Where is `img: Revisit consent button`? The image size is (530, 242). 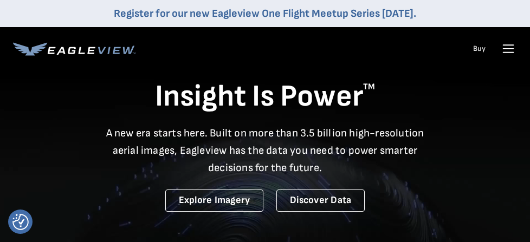
img: Revisit consent button is located at coordinates (21, 222).